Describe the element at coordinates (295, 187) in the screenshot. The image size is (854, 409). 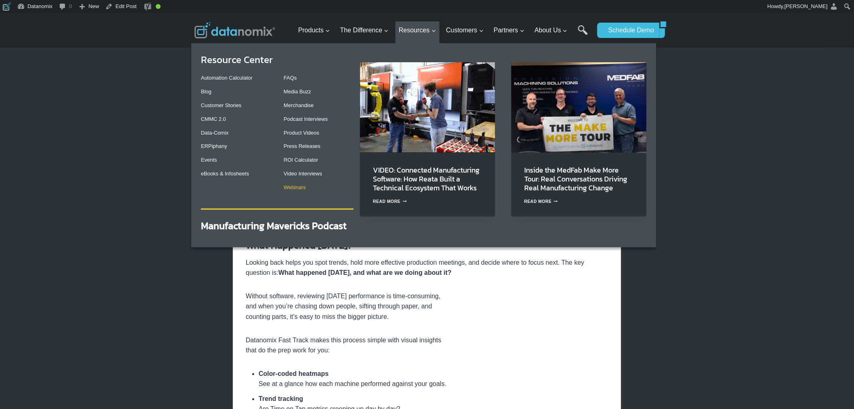
I see `a: Webinars` at that location.